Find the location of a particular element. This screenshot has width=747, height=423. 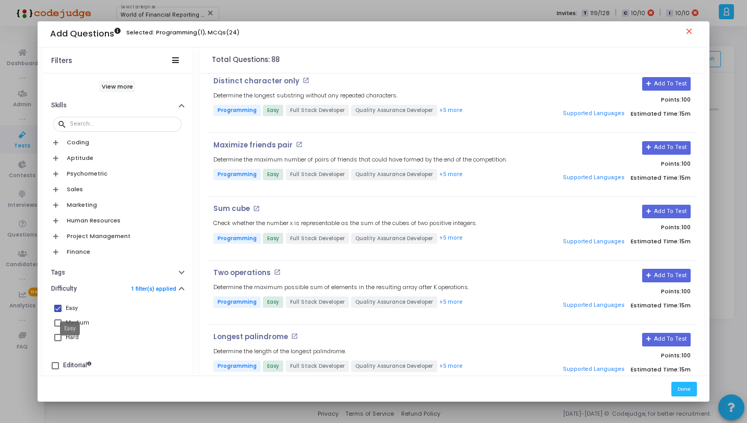

h3: Add Questions is located at coordinates (85, 34).